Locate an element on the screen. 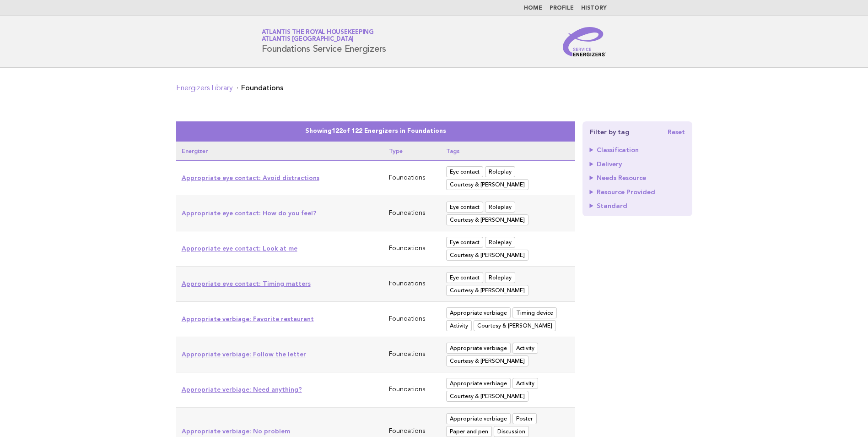  a: Appropriate verbiage: Follow the letter is located at coordinates (244, 354).